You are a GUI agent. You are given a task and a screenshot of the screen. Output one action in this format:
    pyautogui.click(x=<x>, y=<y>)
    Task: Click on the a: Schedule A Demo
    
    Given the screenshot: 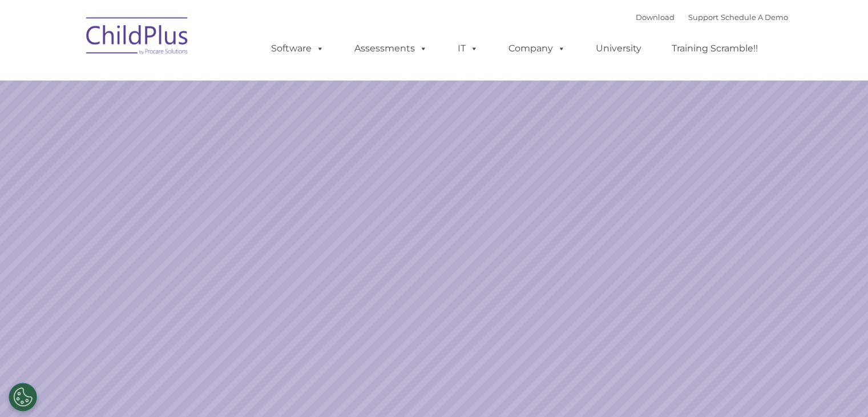 What is the action you would take?
    pyautogui.click(x=754, y=17)
    